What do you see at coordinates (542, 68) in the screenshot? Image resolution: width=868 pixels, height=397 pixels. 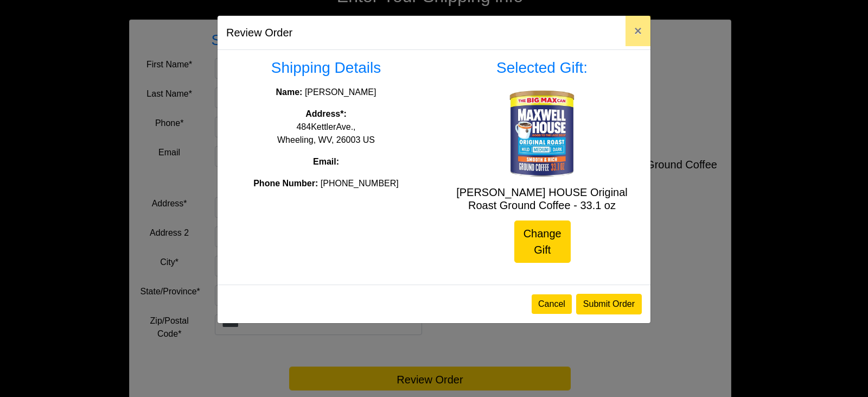 I see `h3: Selected Gift:` at bounding box center [542, 68].